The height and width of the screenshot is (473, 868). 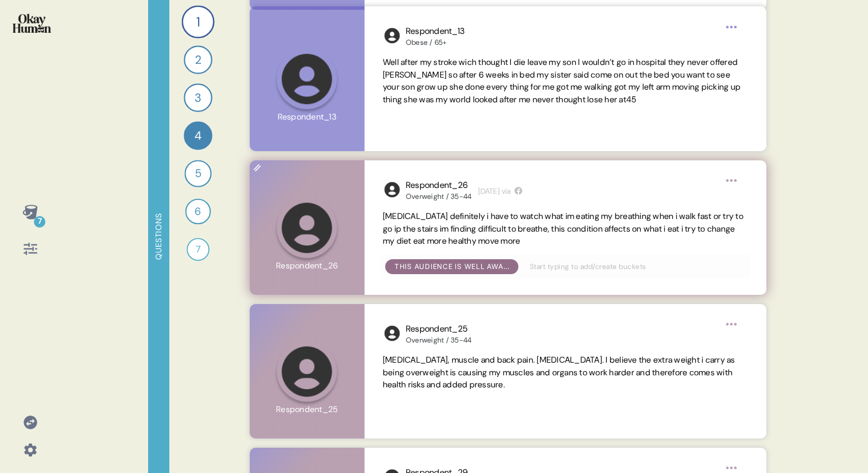 I want to click on div: This audience is well aware of the physical health issues related to being overweight or obese., so click(x=452, y=267).